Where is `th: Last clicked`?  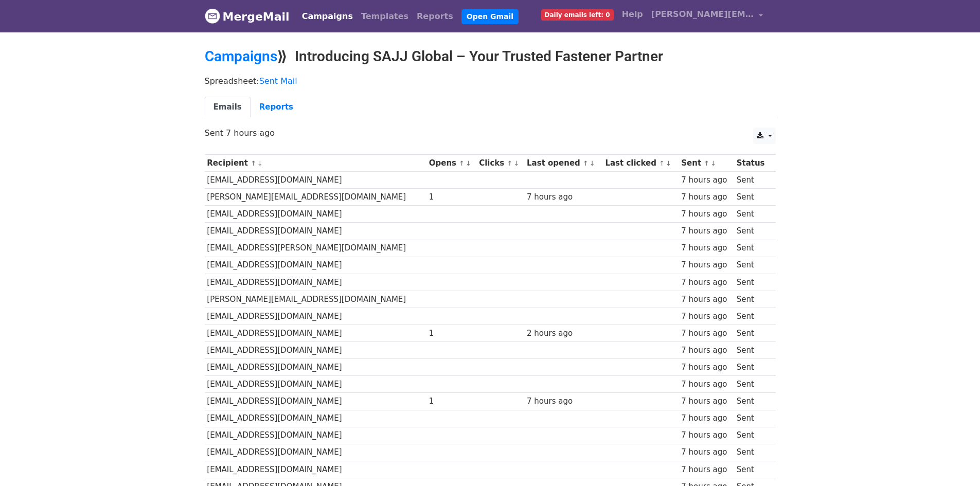
th: Last clicked is located at coordinates (641, 163).